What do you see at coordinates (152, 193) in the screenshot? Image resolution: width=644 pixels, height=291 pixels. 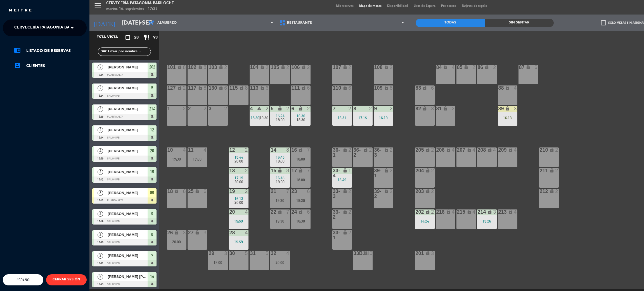 I see `span: 89` at bounding box center [152, 193].